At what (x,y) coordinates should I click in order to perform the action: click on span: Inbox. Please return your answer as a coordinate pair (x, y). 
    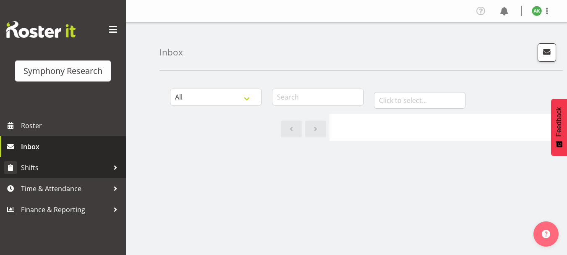
    Looking at the image, I should click on (71, 146).